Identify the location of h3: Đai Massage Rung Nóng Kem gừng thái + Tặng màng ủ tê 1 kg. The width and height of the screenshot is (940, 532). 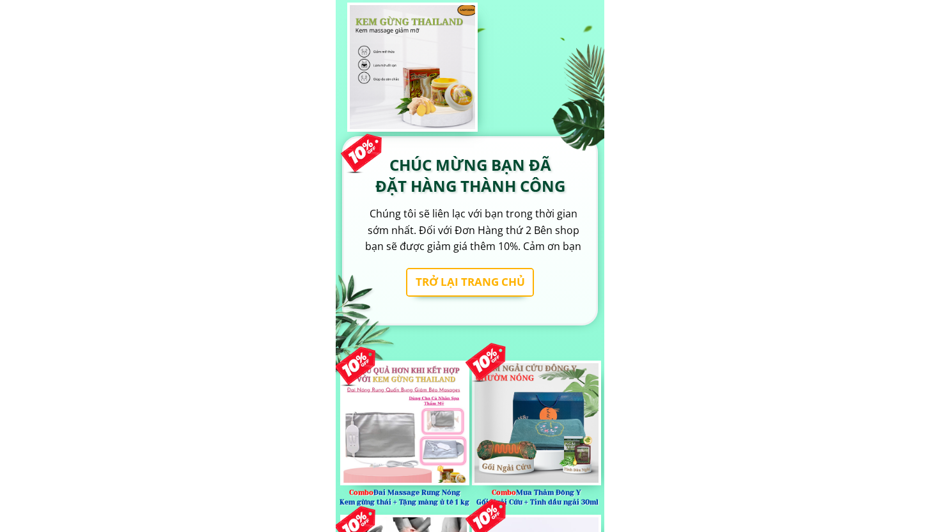
(405, 498).